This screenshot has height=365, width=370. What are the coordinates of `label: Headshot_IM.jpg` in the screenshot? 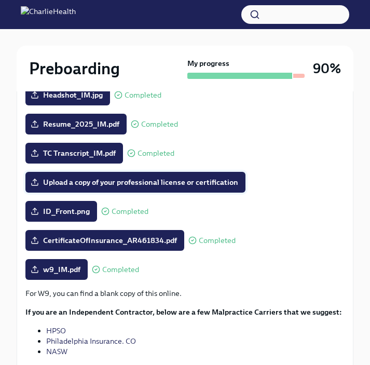 It's located at (68, 95).